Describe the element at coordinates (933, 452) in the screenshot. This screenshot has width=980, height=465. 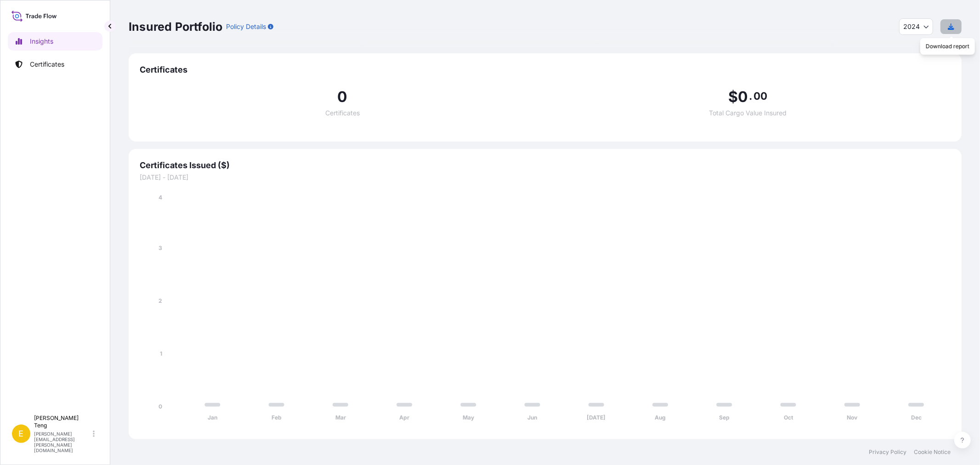
I see `p: Cookie Notice` at that location.